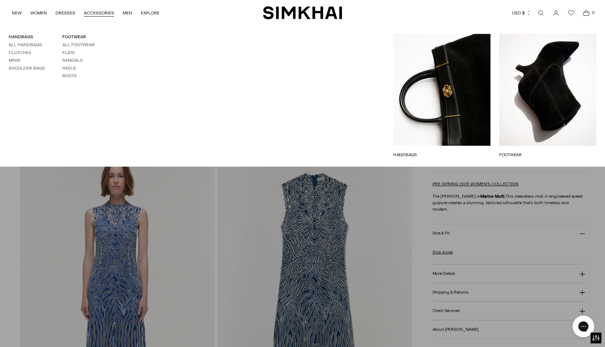 This screenshot has height=347, width=605. What do you see at coordinates (522, 13) in the screenshot?
I see `button: USD $` at bounding box center [522, 13].